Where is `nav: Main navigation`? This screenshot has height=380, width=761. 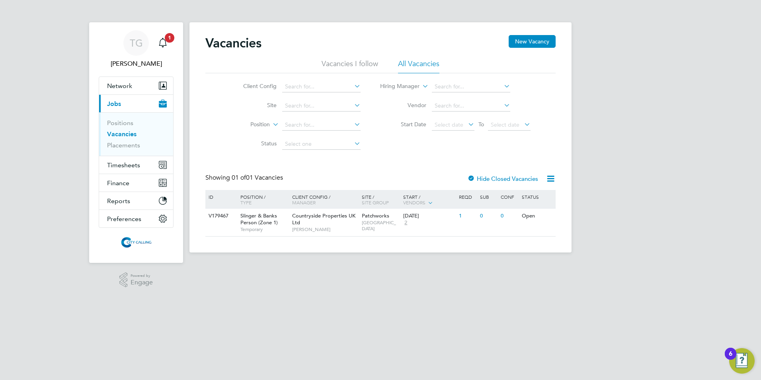
nav: Main navigation is located at coordinates (136, 142).